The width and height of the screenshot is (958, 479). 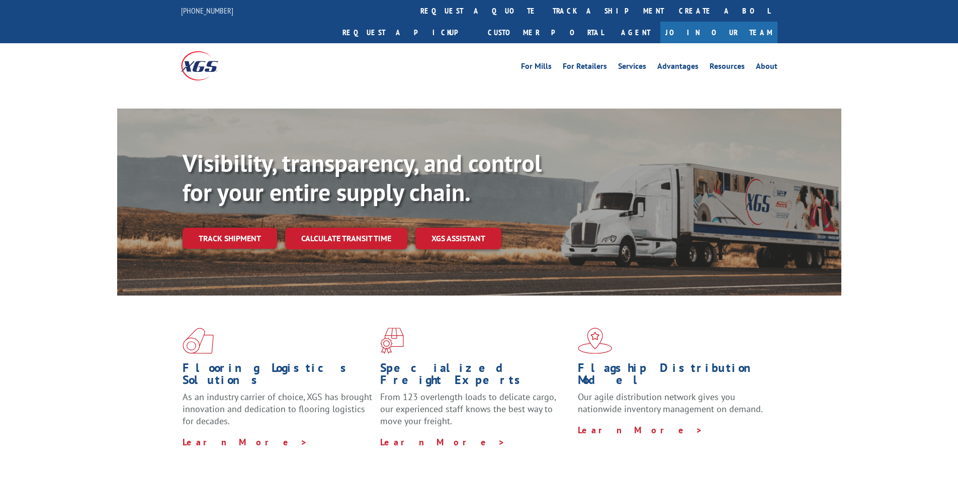 What do you see at coordinates (475, 377) in the screenshot?
I see `h1: Specialized Freight Experts` at bounding box center [475, 377].